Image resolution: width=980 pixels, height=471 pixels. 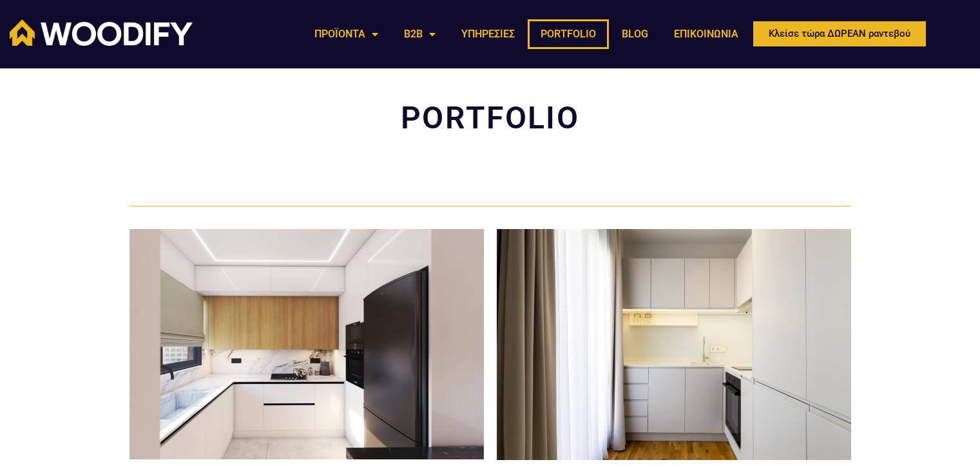 I want to click on a: ΥΠΗΡΕΣΙΕΣ, so click(x=488, y=34).